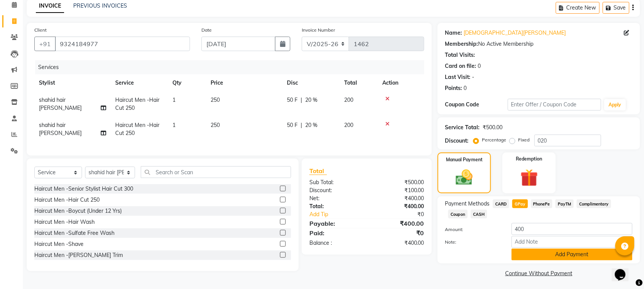 The width and height of the screenshot is (644, 289). What do you see at coordinates (572, 242) in the screenshot?
I see `input: Add Note` at bounding box center [572, 242].